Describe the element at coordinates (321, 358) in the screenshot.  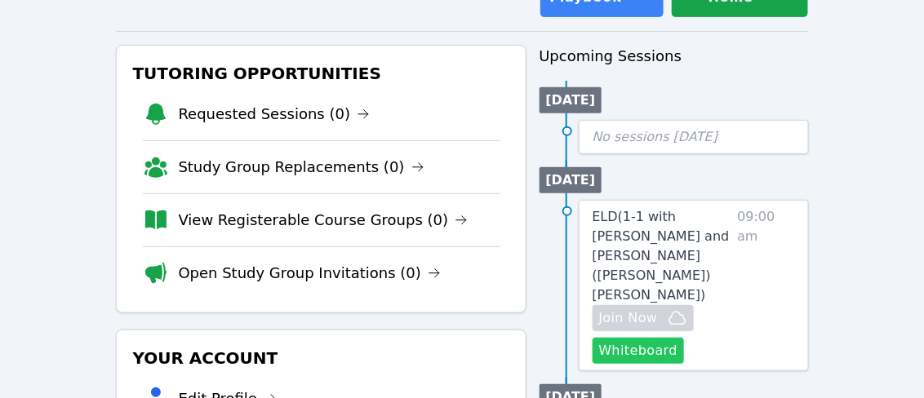
I see `h3: Your Account` at that location.